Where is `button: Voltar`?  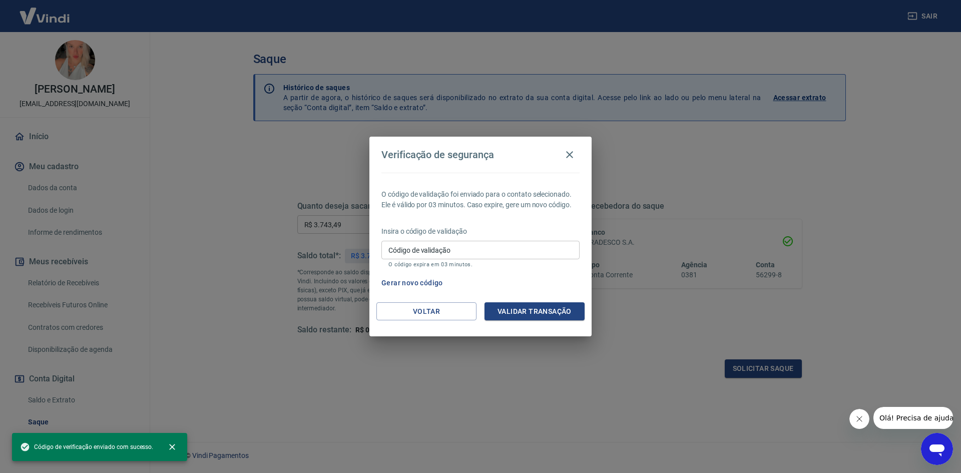
button: Voltar is located at coordinates (427, 311).